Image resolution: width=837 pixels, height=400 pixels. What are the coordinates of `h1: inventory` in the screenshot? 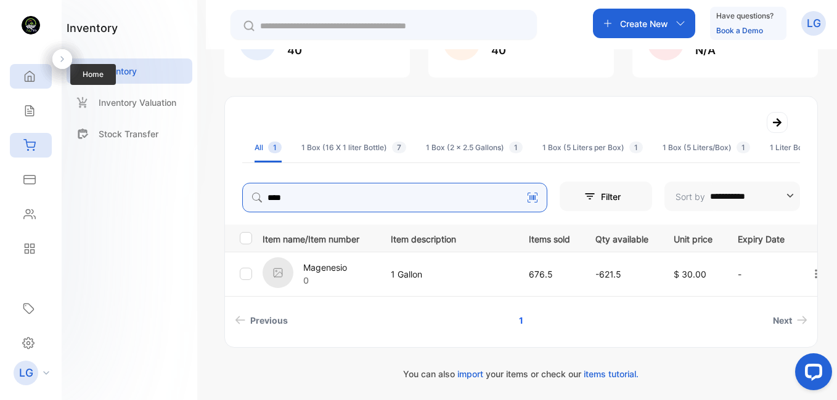 It's located at (92, 28).